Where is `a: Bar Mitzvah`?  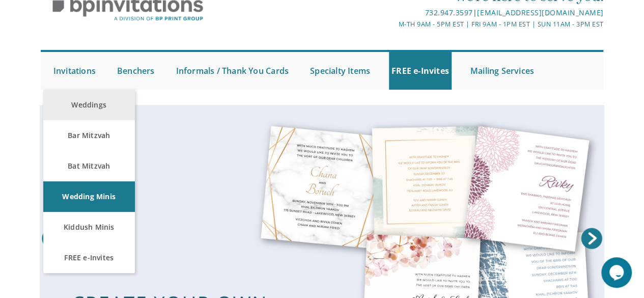 a: Bar Mitzvah is located at coordinates (90, 136).